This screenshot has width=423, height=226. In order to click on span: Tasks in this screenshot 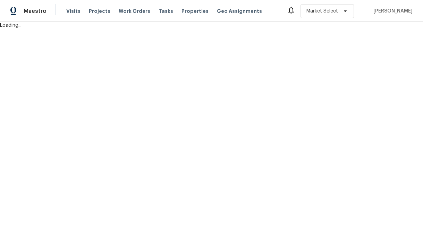, I will do `click(166, 11)`.